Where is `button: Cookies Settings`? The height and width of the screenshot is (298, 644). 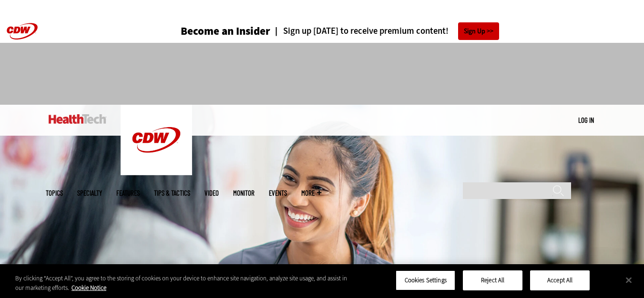 button: Cookies Settings is located at coordinates (425, 281).